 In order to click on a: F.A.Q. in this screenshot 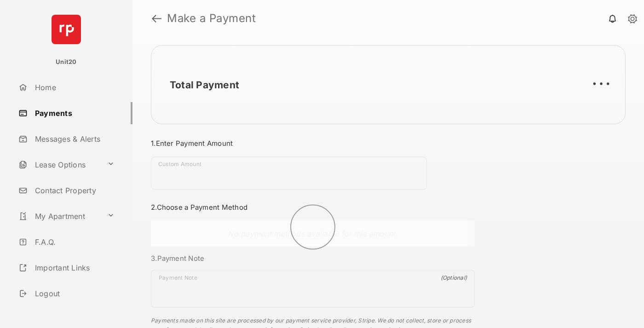, I will do `click(74, 242)`.